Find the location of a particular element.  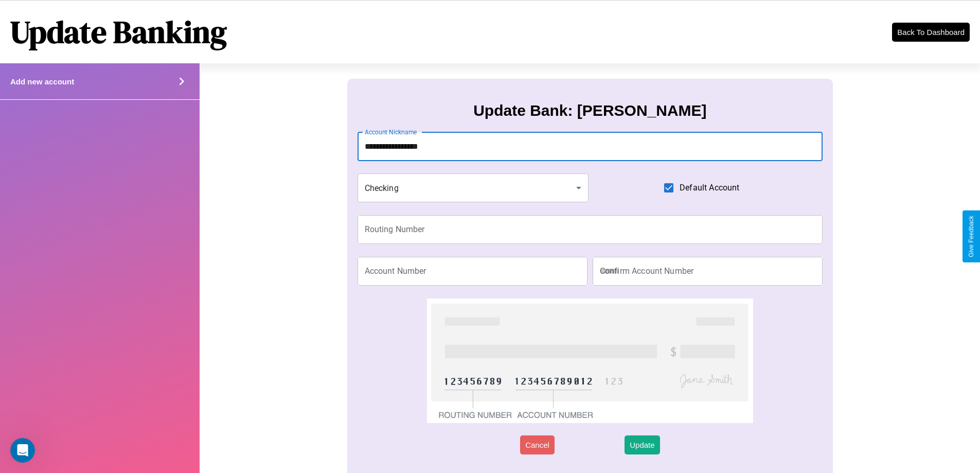

div: Give Feedback is located at coordinates (971, 236).